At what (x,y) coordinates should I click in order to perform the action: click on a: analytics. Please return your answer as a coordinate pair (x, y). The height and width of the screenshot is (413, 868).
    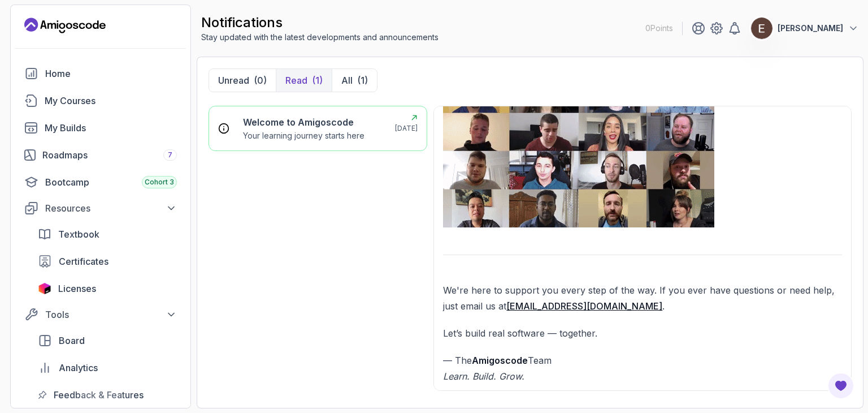
    Looking at the image, I should click on (107, 367).